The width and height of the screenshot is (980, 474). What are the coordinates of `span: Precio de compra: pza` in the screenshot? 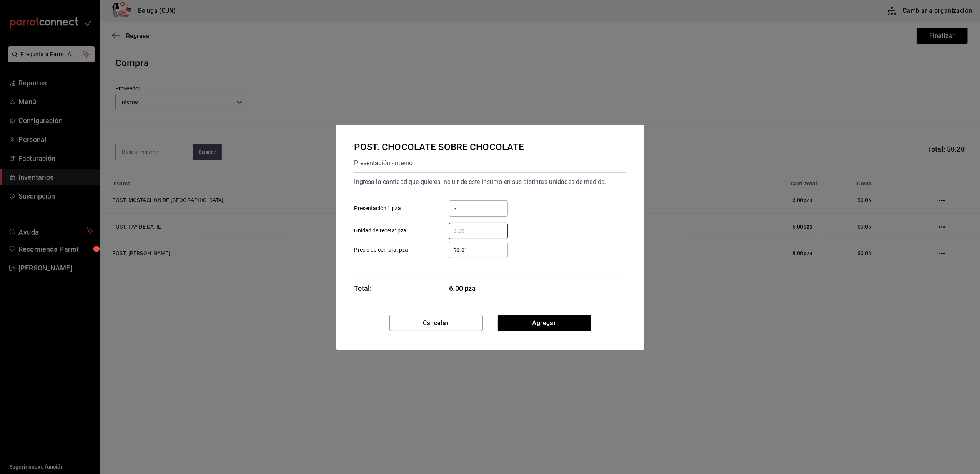 It's located at (381, 249).